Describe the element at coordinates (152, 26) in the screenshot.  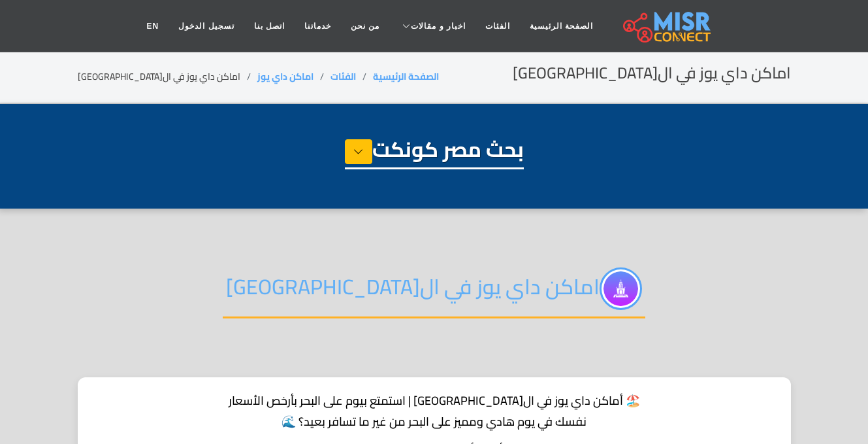
I see `a: EN` at that location.